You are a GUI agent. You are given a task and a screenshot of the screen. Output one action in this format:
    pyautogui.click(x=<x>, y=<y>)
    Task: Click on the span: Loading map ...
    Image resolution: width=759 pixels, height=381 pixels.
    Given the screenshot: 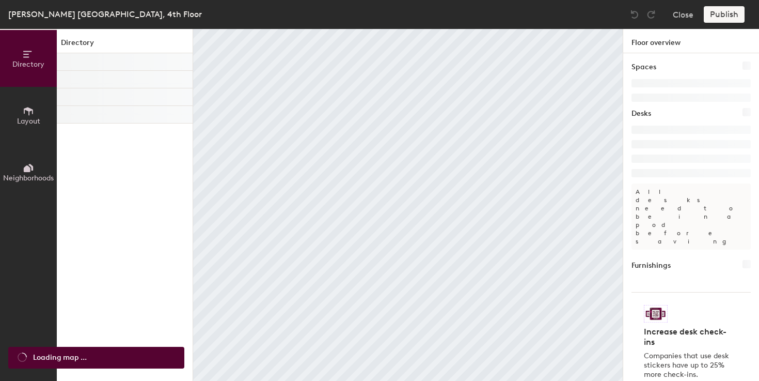 What is the action you would take?
    pyautogui.click(x=60, y=358)
    